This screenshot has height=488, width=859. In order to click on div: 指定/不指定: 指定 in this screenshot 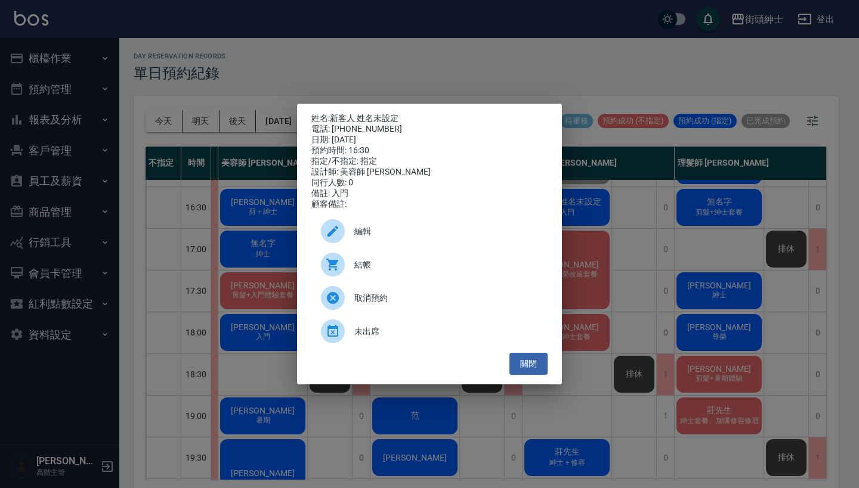, I will do `click(429, 162)`.